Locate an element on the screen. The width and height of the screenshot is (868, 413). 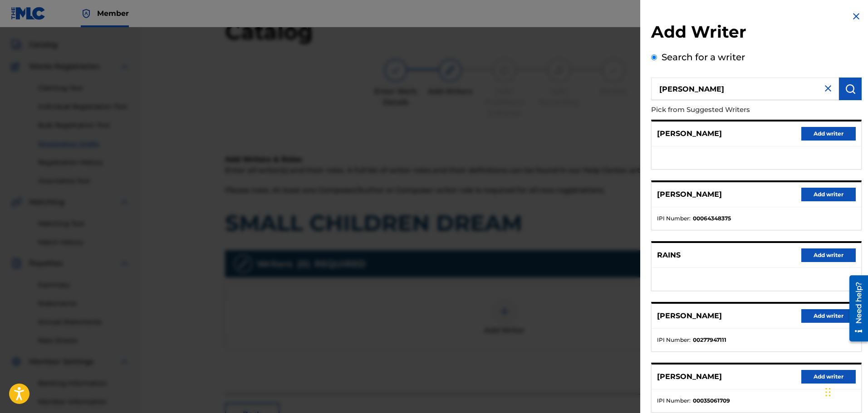
img: close is located at coordinates (828, 89).